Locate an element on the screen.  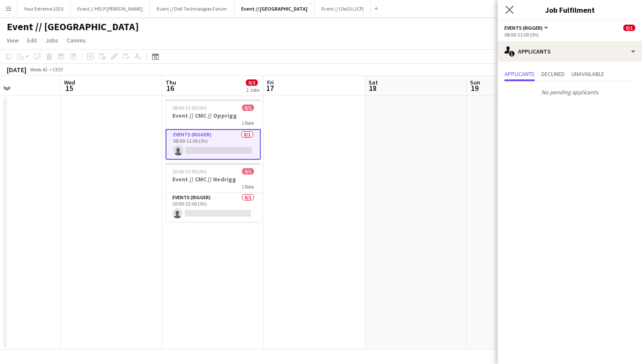
h3: Event // CMC // Opprigg is located at coordinates (213, 116).